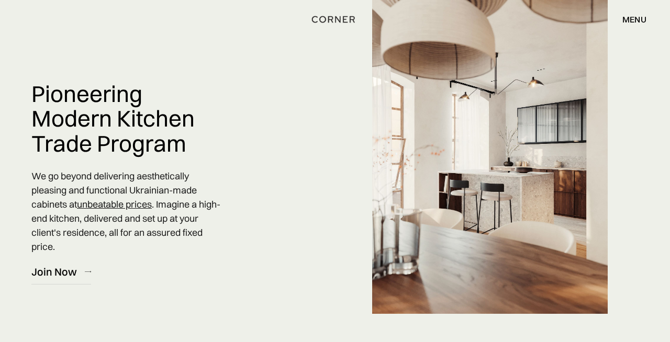 This screenshot has height=342, width=670. What do you see at coordinates (61, 272) in the screenshot?
I see `a: Join Now` at bounding box center [61, 272].